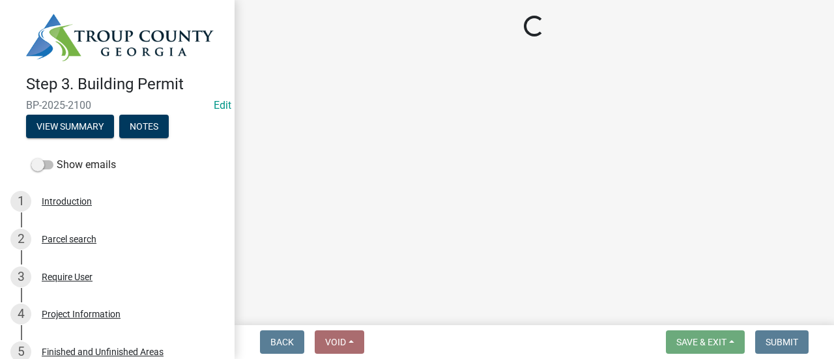 The image size is (834, 359). I want to click on span: Void, so click(336, 342).